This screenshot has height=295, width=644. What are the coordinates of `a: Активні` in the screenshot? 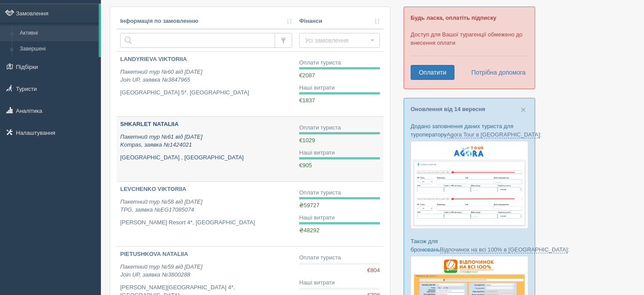 It's located at (57, 33).